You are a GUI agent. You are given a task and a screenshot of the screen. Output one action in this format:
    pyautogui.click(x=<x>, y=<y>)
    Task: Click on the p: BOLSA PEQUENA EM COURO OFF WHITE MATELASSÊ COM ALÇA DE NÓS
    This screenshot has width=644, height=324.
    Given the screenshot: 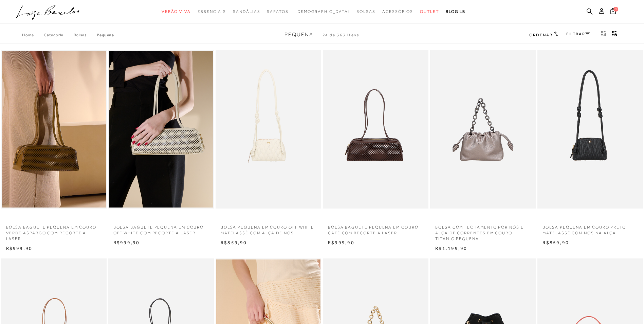 What is the action you would take?
    pyautogui.click(x=268, y=228)
    